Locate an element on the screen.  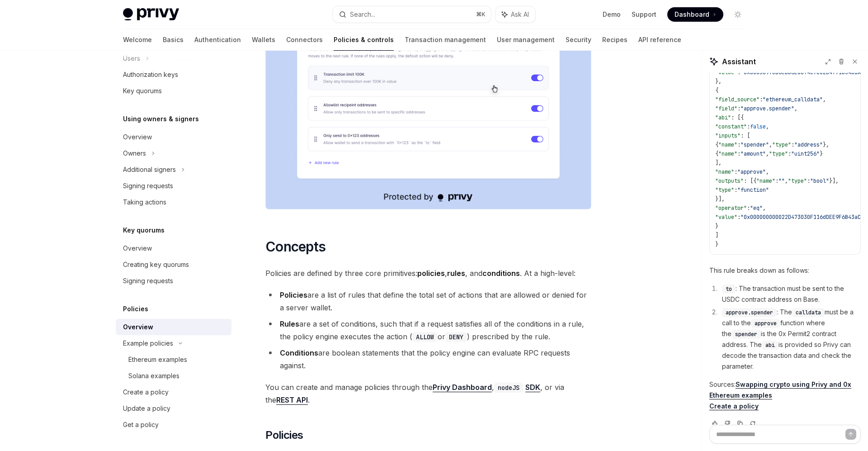
strong: Conditions is located at coordinates (299, 353).